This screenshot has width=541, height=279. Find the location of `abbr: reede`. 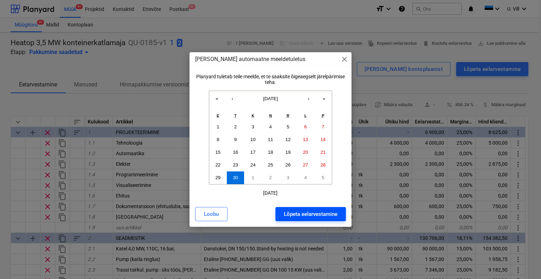

abbr: reede is located at coordinates (288, 116).